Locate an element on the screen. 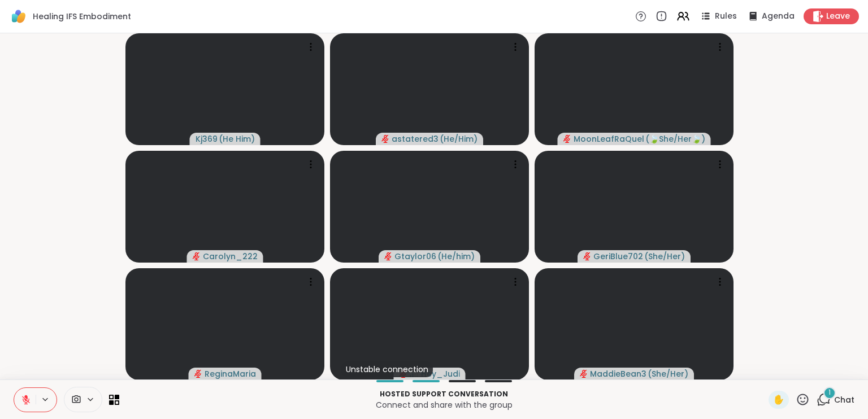  span: Hey_Judi is located at coordinates (440, 374).